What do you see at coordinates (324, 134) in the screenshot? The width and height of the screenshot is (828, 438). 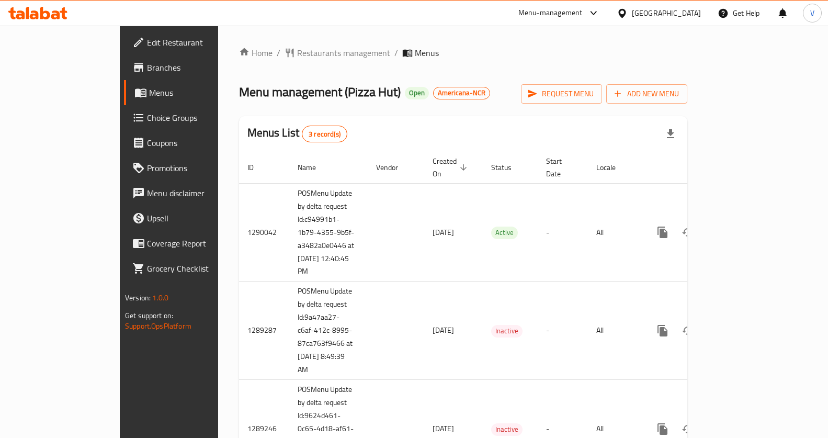 I see `div: Total records count` at bounding box center [324, 134].